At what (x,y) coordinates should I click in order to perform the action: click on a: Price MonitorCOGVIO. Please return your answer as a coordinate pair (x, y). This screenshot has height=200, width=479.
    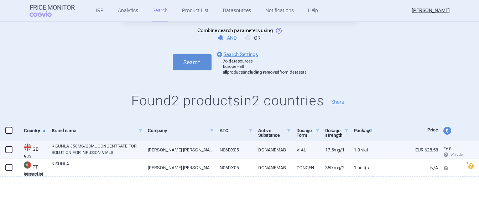
    Looking at the image, I should click on (52, 11).